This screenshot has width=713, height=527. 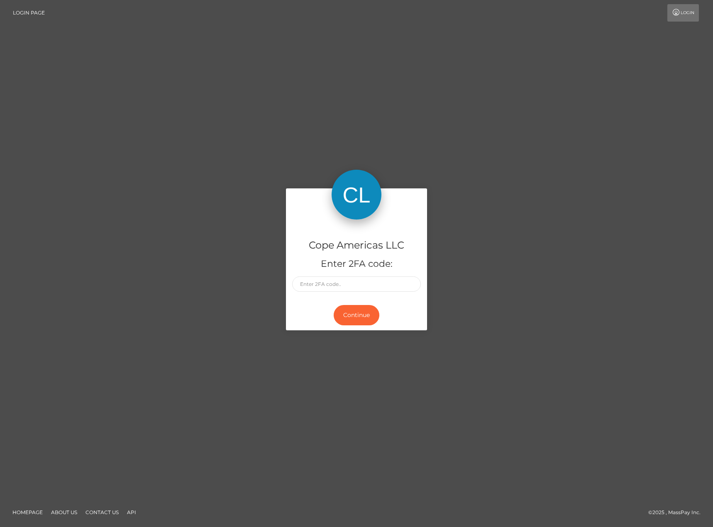 I want to click on a: Login, so click(x=683, y=13).